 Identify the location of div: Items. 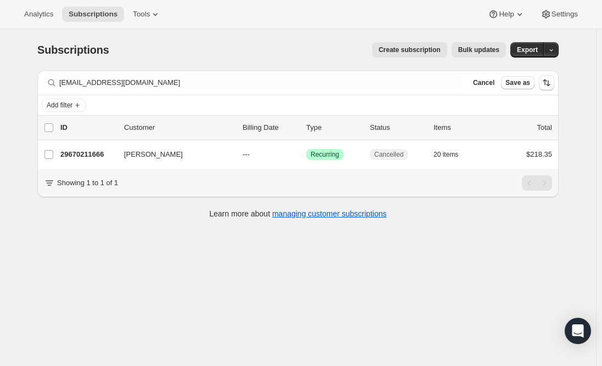
(461, 128).